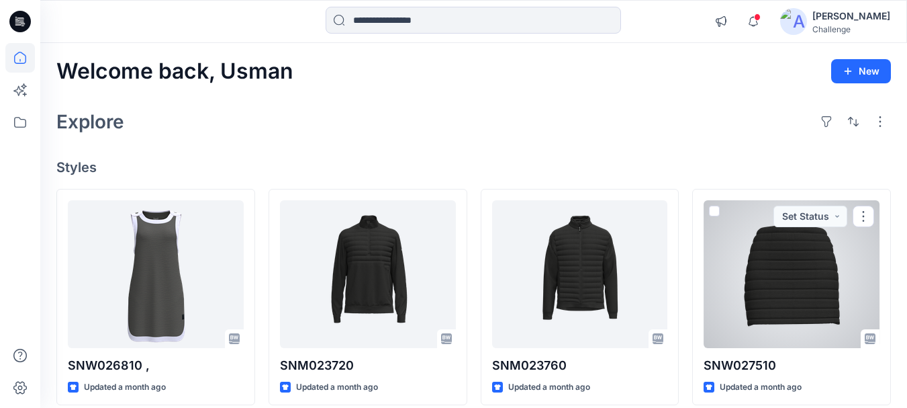 This screenshot has height=408, width=907. What do you see at coordinates (368, 365) in the screenshot?
I see `p: SNM023720` at bounding box center [368, 365].